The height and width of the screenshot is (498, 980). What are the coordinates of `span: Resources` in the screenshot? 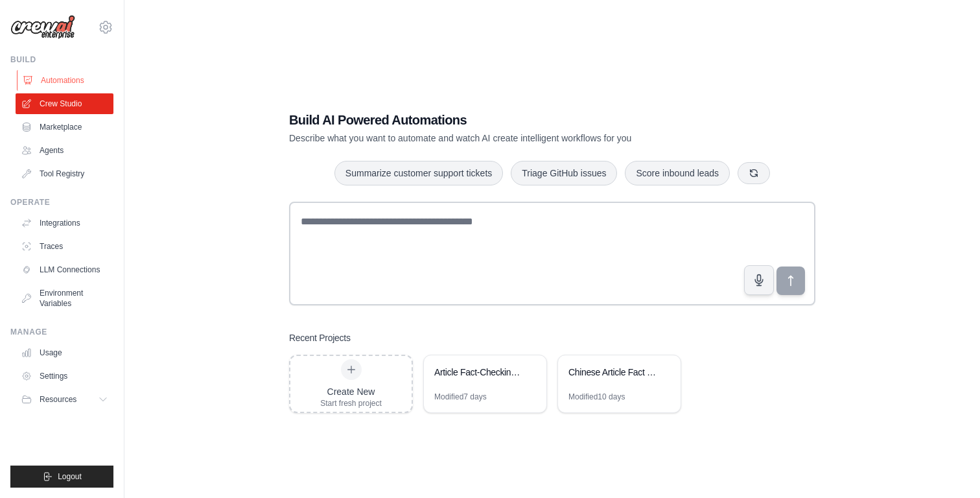 It's located at (58, 399).